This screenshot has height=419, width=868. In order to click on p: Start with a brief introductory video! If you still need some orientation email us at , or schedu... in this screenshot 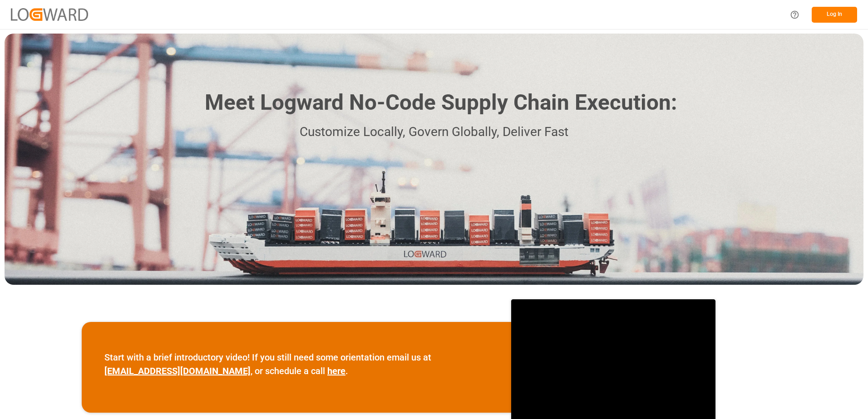, I will do `click(297, 364)`.